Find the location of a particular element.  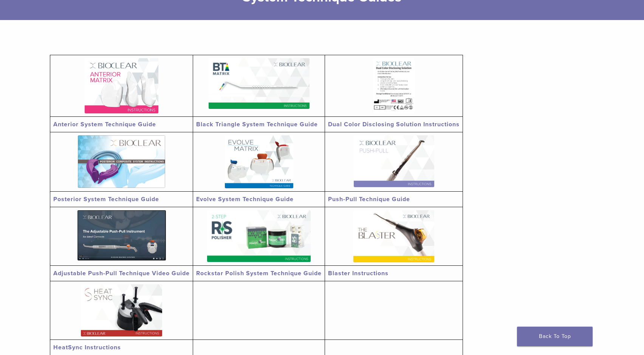

a: Black Triangle System Technique Guide is located at coordinates (257, 124).